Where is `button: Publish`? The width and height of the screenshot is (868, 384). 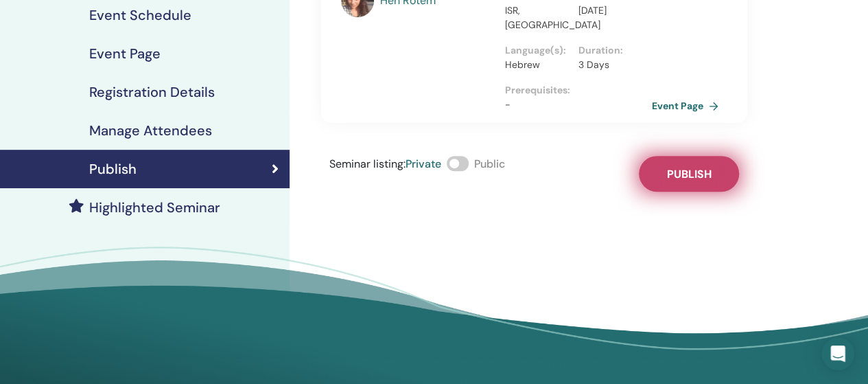 button: Publish is located at coordinates (689, 173).